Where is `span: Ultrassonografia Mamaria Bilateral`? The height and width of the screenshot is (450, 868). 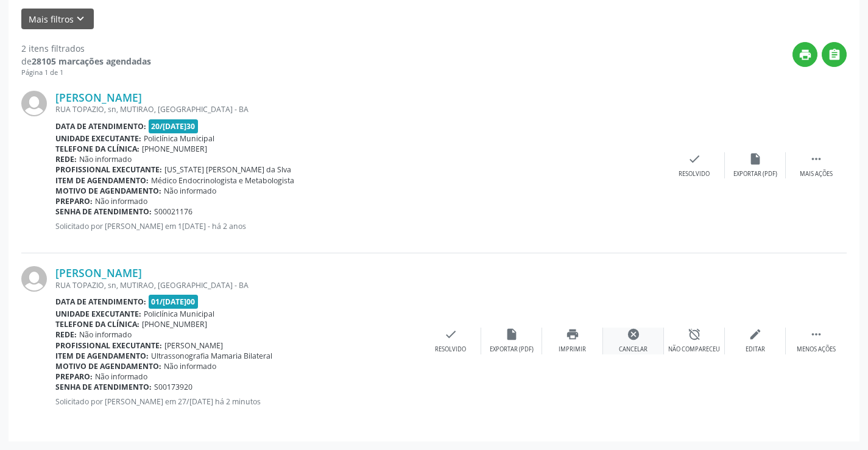
span: Ultrassonografia Mamaria Bilateral is located at coordinates (211, 355).